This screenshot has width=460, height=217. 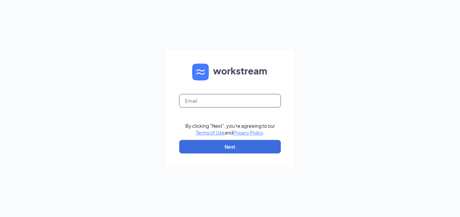 I want to click on button: Next, so click(x=230, y=147).